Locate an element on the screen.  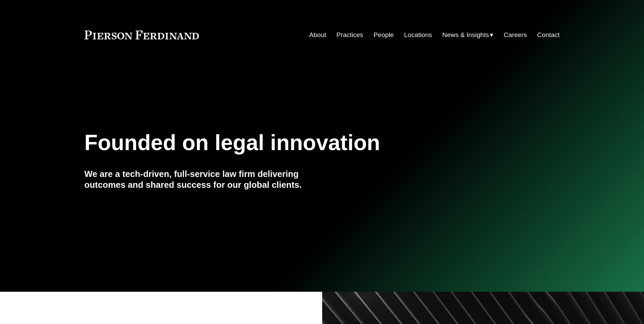
span: News & Insights is located at coordinates (466, 35).